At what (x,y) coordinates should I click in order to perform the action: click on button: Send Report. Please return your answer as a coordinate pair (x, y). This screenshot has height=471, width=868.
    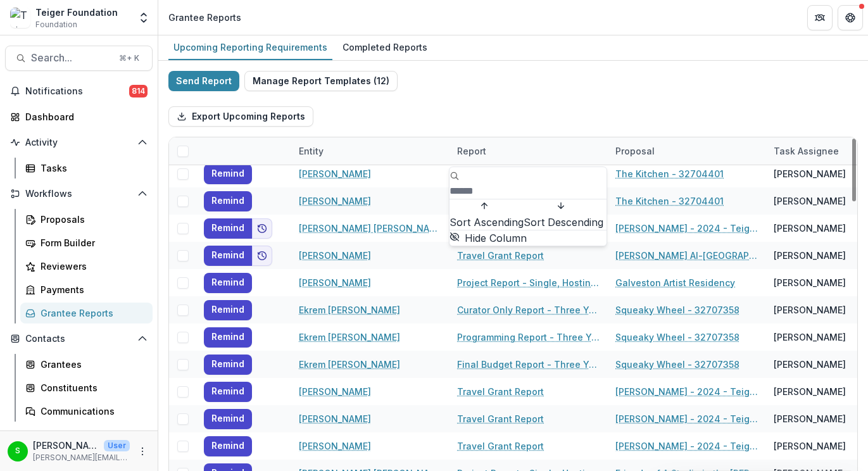
    Looking at the image, I should click on (204, 81).